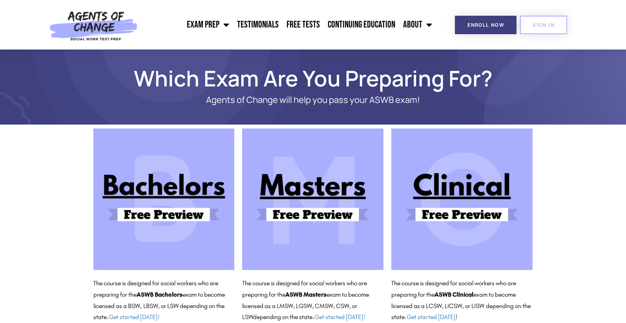 The height and width of the screenshot is (323, 626). What do you see at coordinates (309, 316) in the screenshot?
I see `span: depending on the state.` at bounding box center [309, 316].